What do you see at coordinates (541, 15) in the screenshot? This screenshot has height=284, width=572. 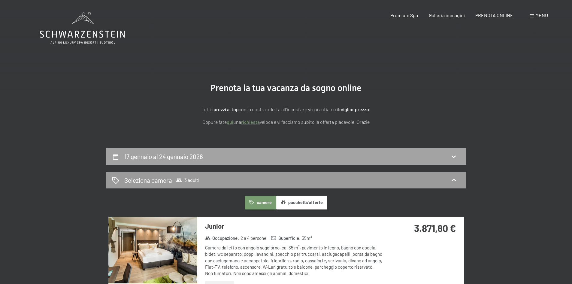 I see `span: Menu` at bounding box center [541, 15].